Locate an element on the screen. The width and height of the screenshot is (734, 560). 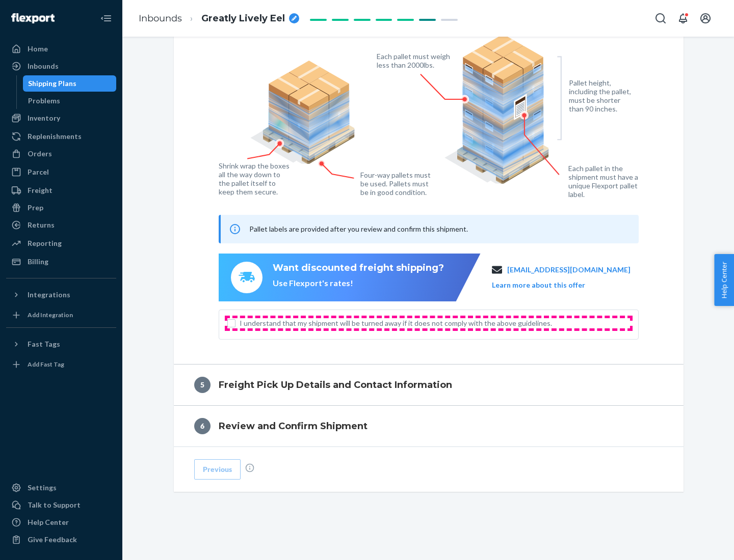
button: Open Search Box is located at coordinates (660, 18).